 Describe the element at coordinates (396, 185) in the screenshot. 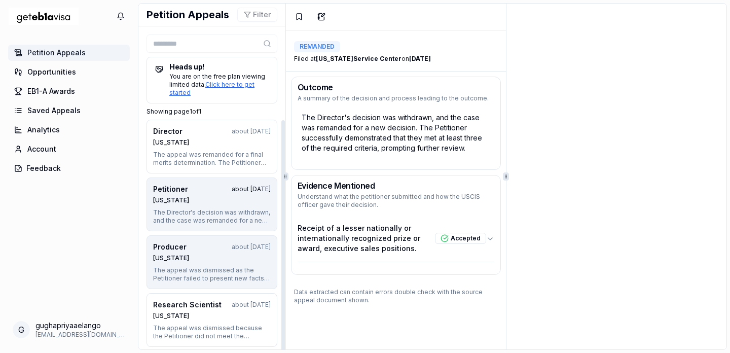

I see `h3: Evidence Mentioned` at that location.